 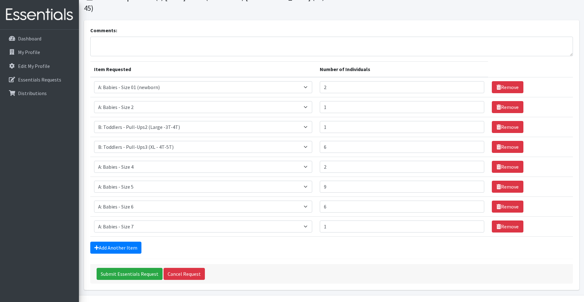 What do you see at coordinates (39, 80) in the screenshot?
I see `p: Essentials Requests` at bounding box center [39, 80].